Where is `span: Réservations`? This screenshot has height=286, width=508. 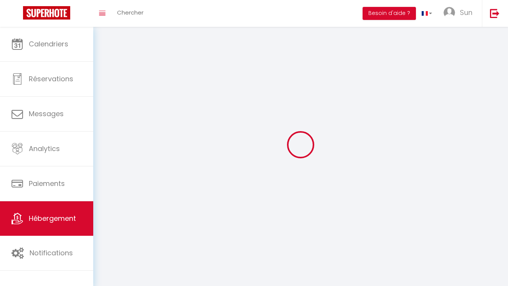
span: Réservations is located at coordinates (51, 79).